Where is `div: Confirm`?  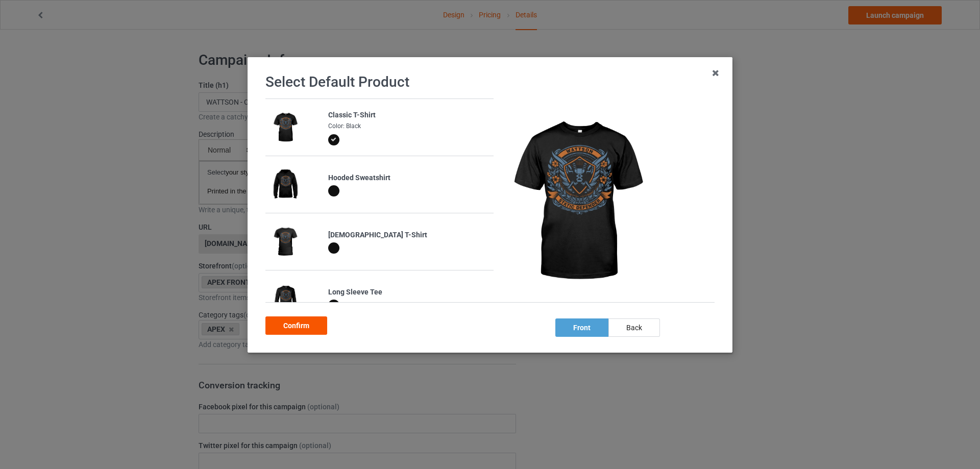 div: Confirm is located at coordinates (296, 326).